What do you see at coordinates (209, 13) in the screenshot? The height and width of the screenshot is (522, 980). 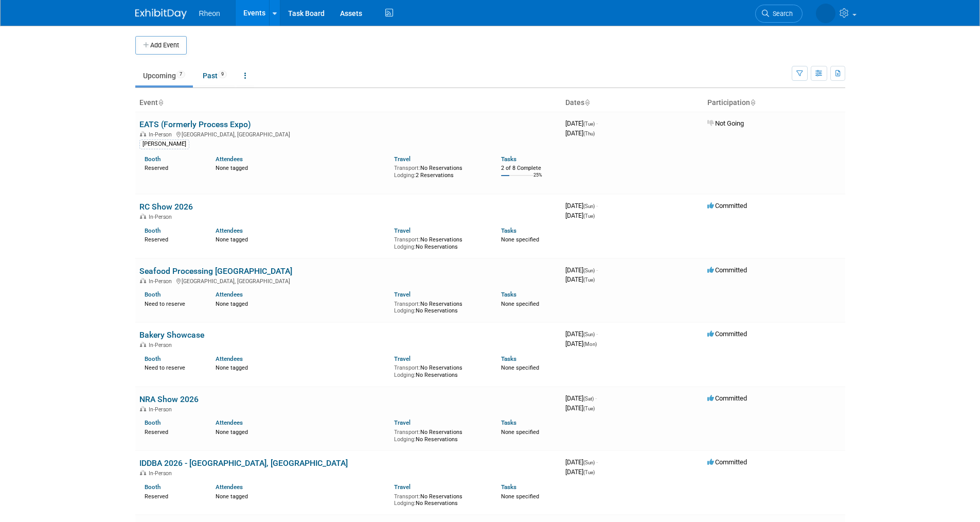 I see `span: Rheon` at bounding box center [209, 13].